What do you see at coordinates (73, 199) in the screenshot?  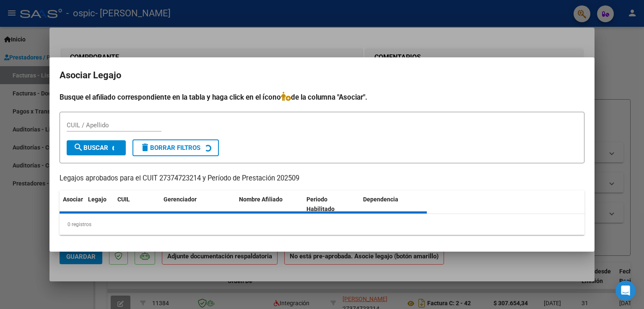 I see `span: Asociar` at bounding box center [73, 199].